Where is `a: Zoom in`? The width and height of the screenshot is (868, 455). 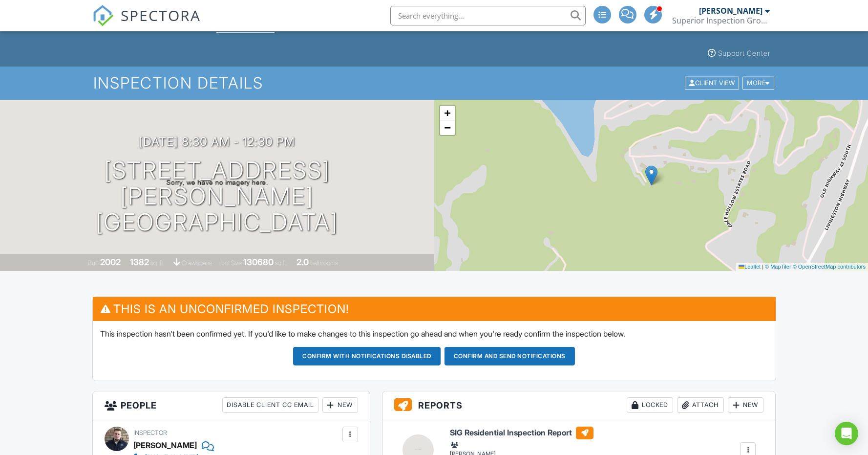 a: Zoom in is located at coordinates (448, 113).